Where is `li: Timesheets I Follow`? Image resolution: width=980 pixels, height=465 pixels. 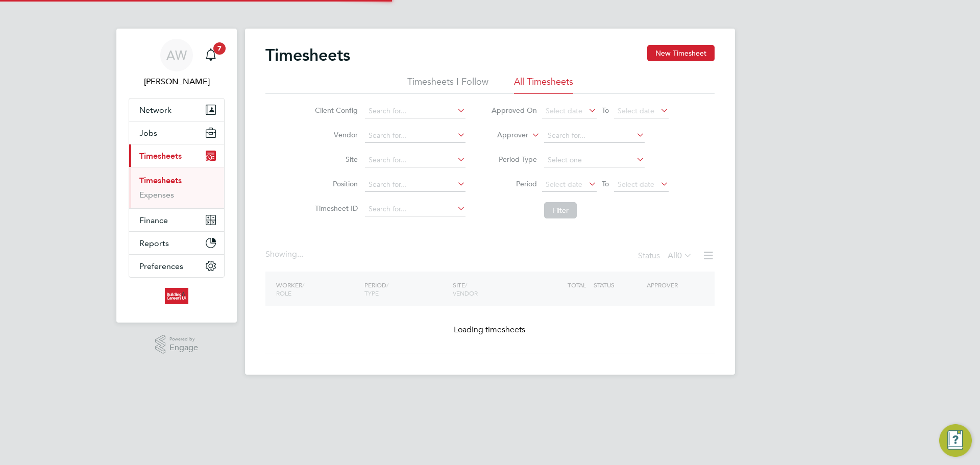 li: Timesheets I Follow is located at coordinates (447, 85).